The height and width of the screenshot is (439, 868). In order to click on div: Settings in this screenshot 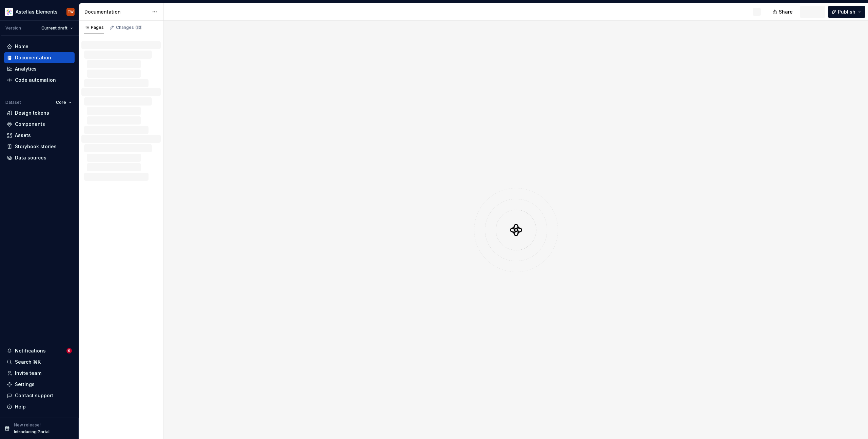, I will do `click(25, 384)`.